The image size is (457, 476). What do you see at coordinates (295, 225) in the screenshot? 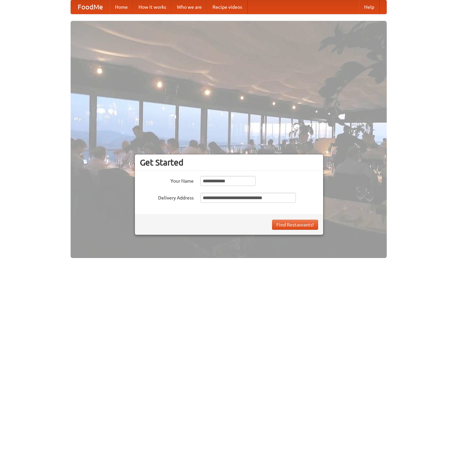
I see `button: Find Restaurants!` at bounding box center [295, 225].